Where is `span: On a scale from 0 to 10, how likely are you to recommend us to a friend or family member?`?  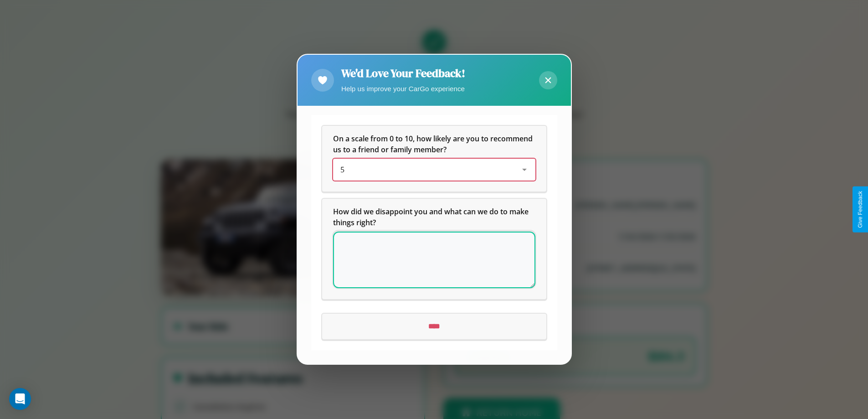
span: On a scale from 0 to 10, how likely are you to recommend us to a friend or family member? is located at coordinates (434, 144).